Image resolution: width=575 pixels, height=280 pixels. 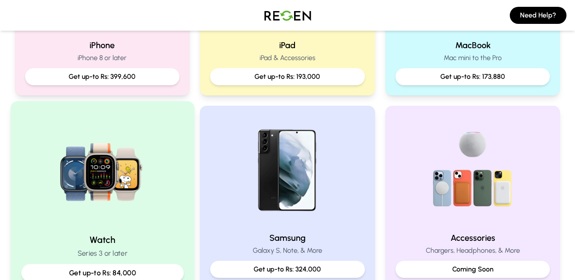 I want to click on p: Galaxy S, Note, & More, so click(x=287, y=251).